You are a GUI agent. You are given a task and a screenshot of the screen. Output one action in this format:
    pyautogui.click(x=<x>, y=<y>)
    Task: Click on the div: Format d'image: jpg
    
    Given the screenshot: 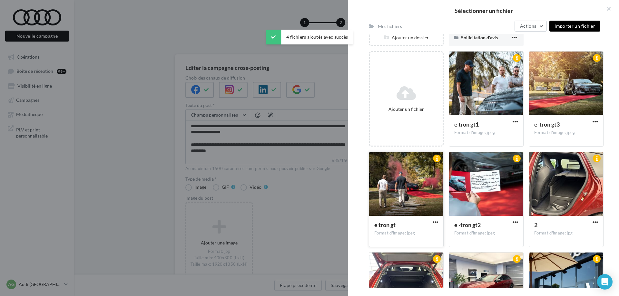 What is the action you would take?
    pyautogui.click(x=566, y=234)
    